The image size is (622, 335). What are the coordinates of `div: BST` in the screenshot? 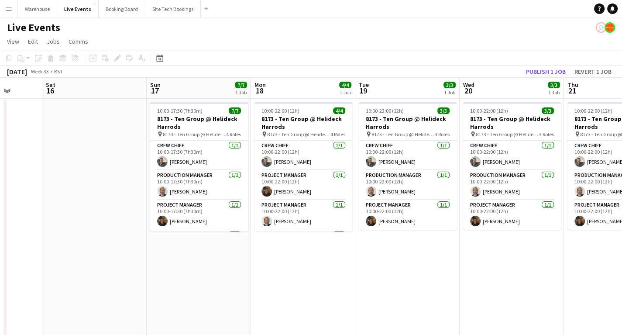 It's located at (58, 71).